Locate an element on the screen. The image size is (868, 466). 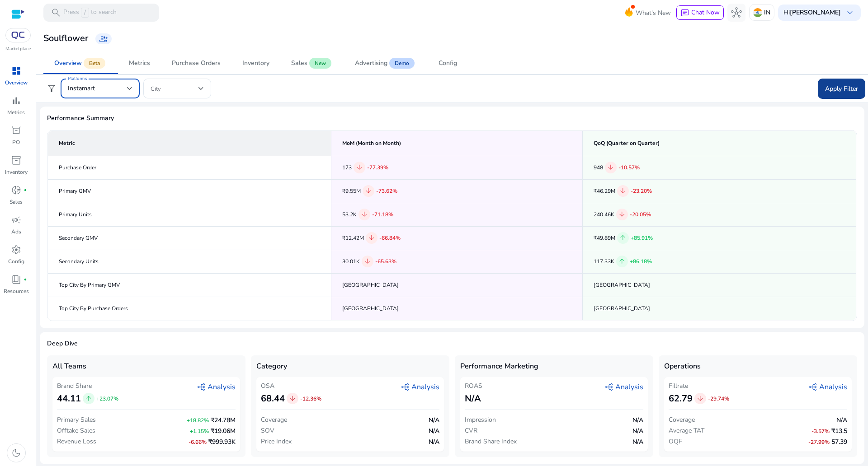
span: hub is located at coordinates (736, 13).